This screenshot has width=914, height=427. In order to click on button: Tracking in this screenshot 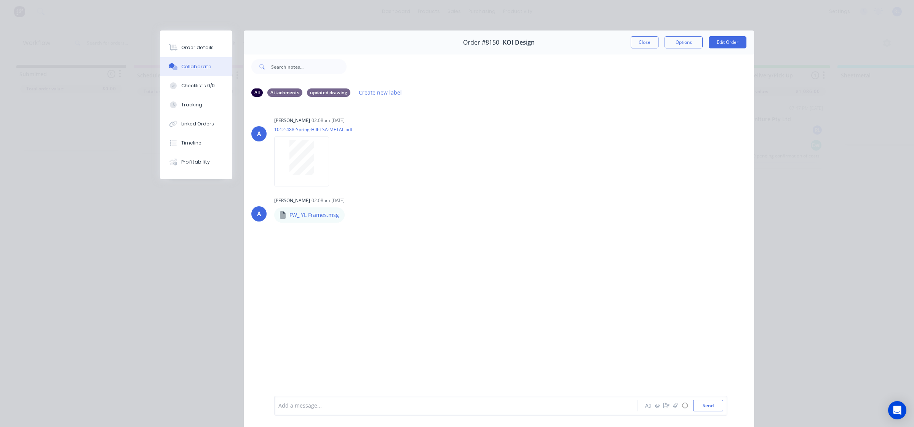, I will do `click(196, 105)`.